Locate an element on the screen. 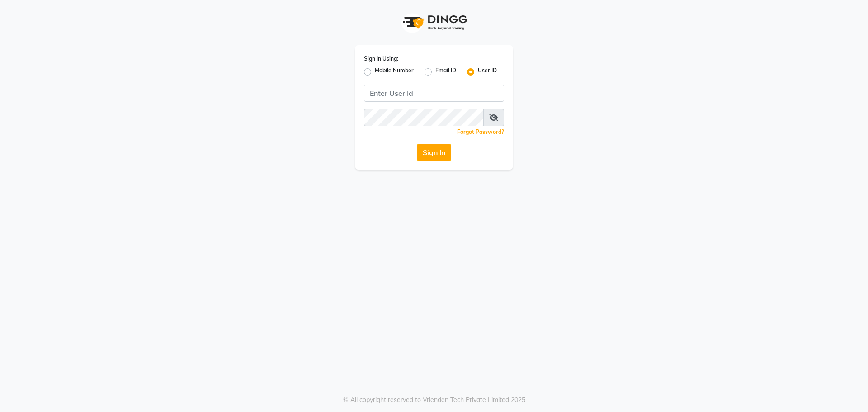 The width and height of the screenshot is (868, 412). label: Mobile Number is located at coordinates (395, 72).